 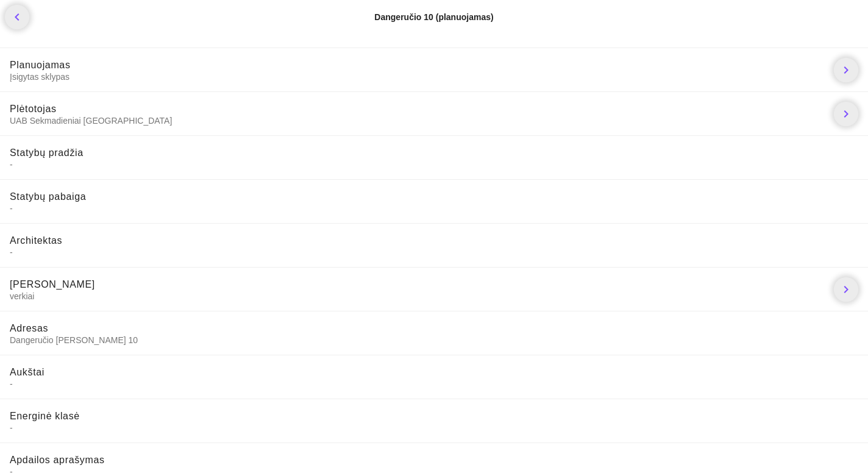 What do you see at coordinates (17, 17) in the screenshot?
I see `i: chevron_left` at bounding box center [17, 17].